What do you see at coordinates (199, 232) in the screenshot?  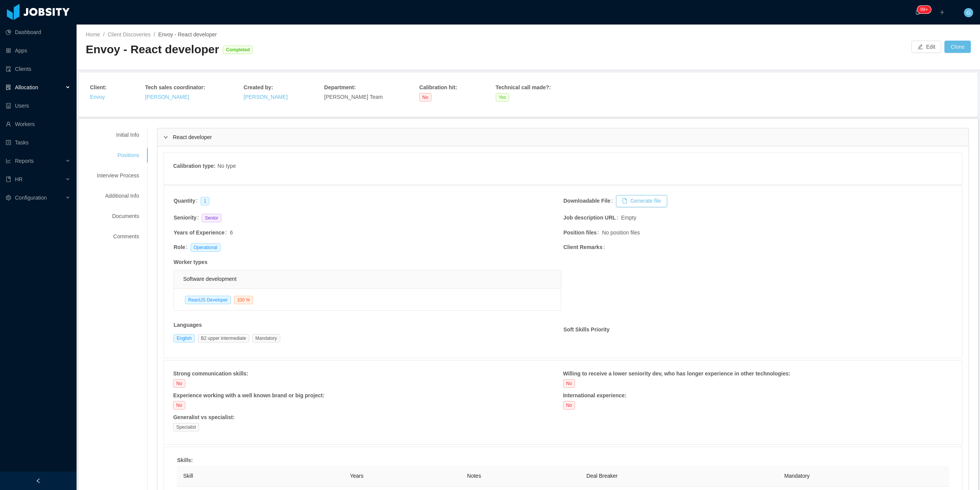 I see `strong: Years of Experience` at bounding box center [199, 232].